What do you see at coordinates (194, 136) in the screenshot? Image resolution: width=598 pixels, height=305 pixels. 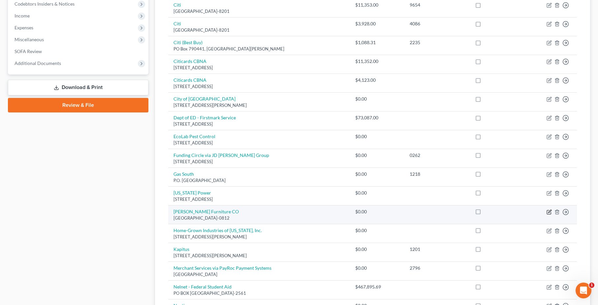 I see `a: EcoLab Pest Control` at bounding box center [194, 136].